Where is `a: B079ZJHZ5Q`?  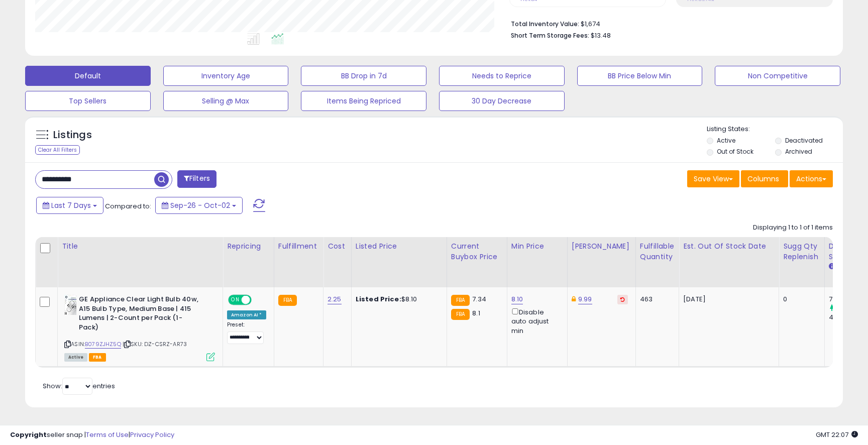
a: B079ZJHZ5Q is located at coordinates (103, 344).